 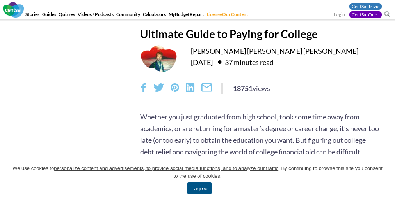 I want to click on a: CentSai Trivia, so click(x=365, y=6).